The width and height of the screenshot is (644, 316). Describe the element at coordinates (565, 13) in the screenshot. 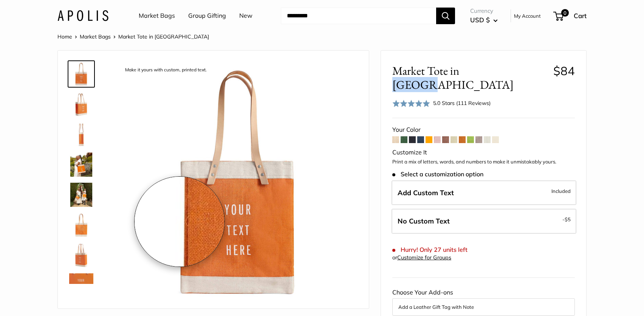

I see `span: 0` at that location.